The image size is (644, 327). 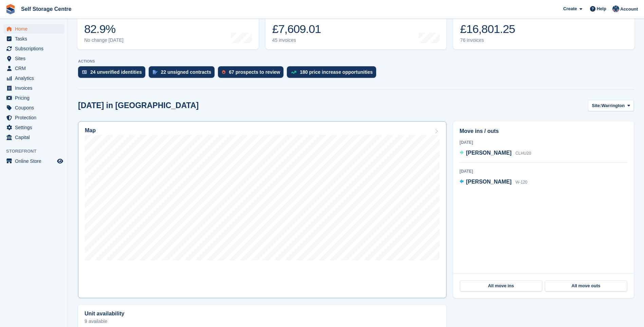 I want to click on img: Clair Cole, so click(x=616, y=9).